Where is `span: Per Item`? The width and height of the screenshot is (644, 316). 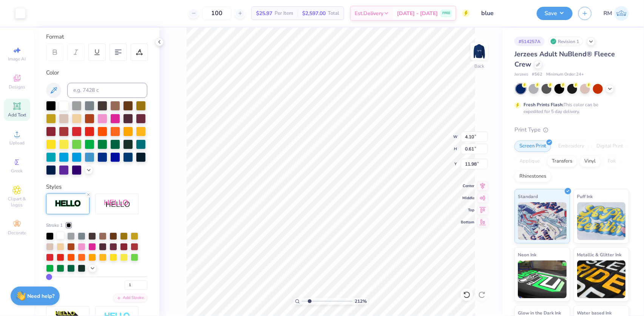 span: Per Item is located at coordinates (284, 13).